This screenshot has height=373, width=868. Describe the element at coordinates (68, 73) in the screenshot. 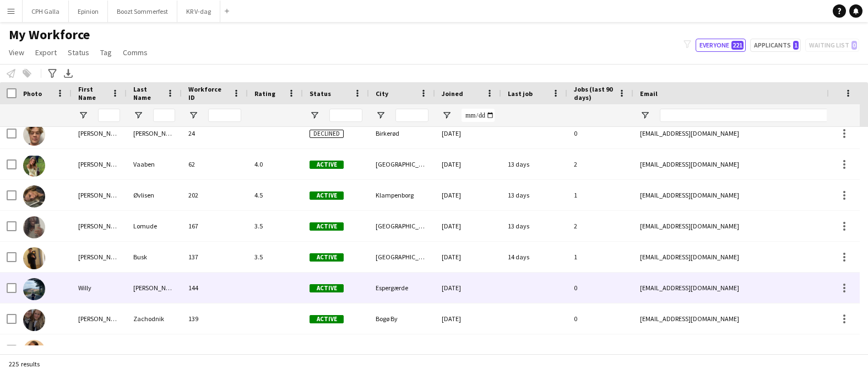

I see `app-action-btn: Export XLSX` at that location.